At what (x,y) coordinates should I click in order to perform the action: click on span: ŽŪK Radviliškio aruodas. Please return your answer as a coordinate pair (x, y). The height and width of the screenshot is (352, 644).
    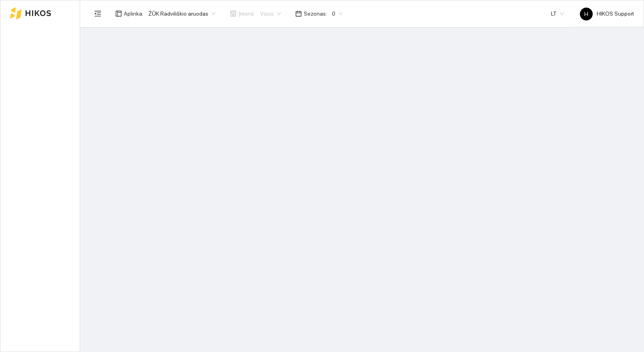
    Looking at the image, I should click on (182, 13).